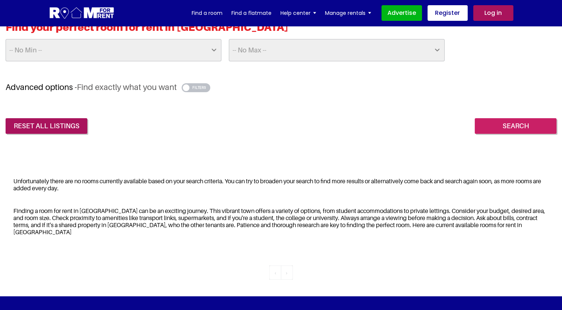 This screenshot has width=562, height=310. Describe the element at coordinates (207, 13) in the screenshot. I see `a: Find a room` at that location.